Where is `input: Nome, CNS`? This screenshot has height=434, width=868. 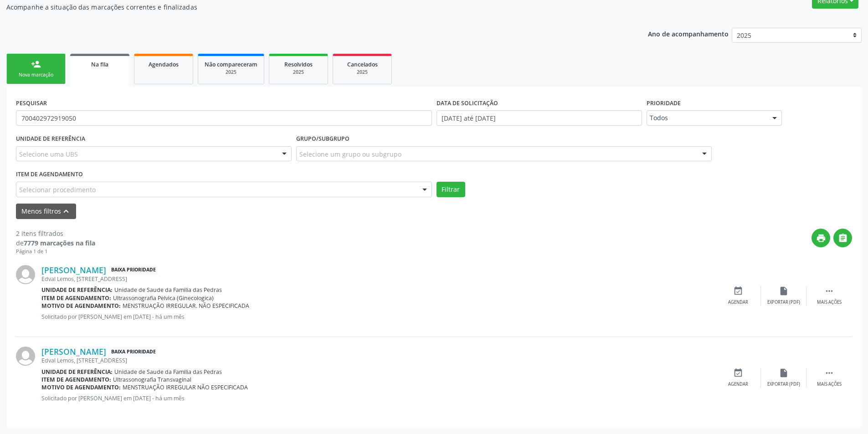
input: Nome, CNS is located at coordinates (223, 118).